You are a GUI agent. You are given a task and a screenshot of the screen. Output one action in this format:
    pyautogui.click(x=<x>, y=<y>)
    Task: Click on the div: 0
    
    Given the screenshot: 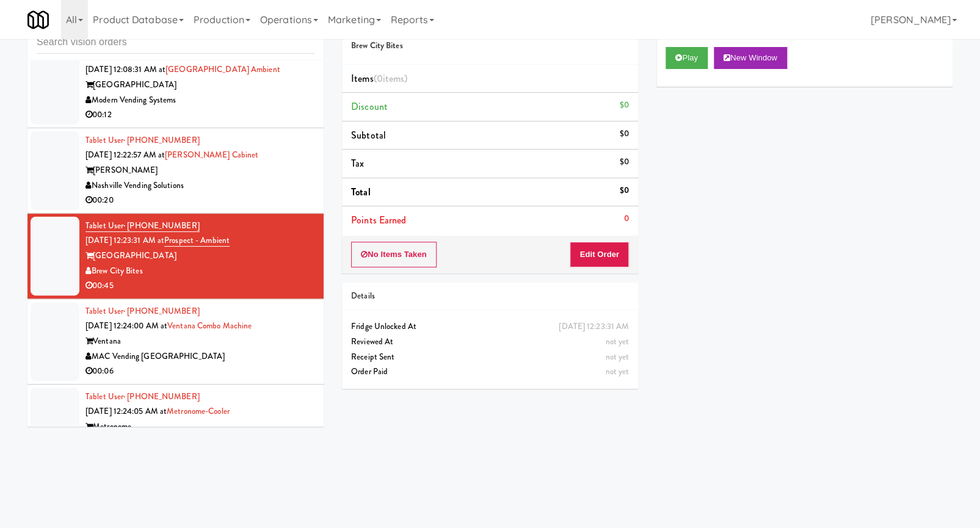 What is the action you would take?
    pyautogui.click(x=627, y=219)
    